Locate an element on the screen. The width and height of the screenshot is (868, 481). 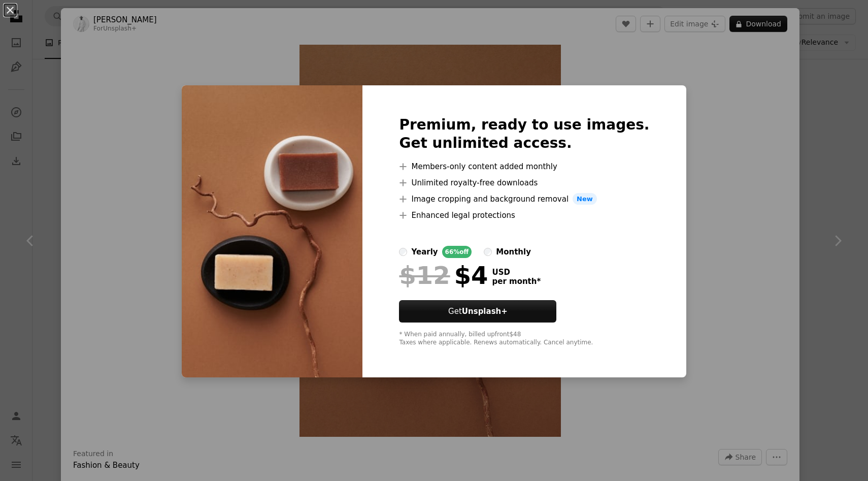
strong: Unsplash+ is located at coordinates (485, 312).